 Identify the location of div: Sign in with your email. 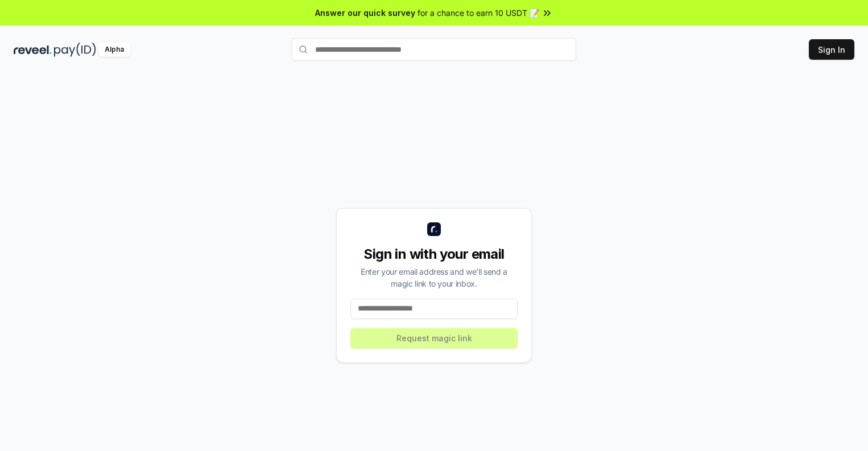
(434, 255).